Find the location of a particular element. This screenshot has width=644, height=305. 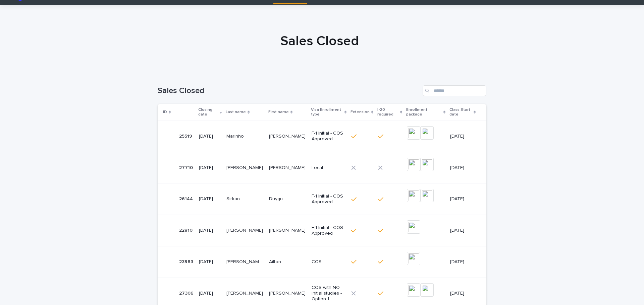

p: 26144 is located at coordinates (186, 198).